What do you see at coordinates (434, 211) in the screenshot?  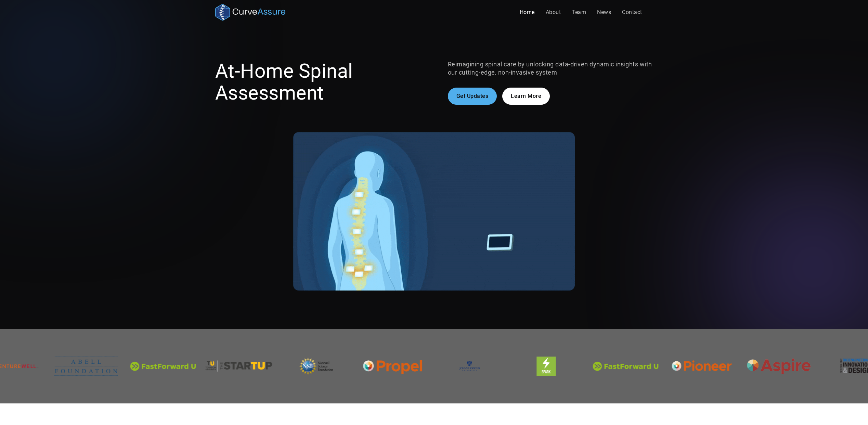 I see `img: A gif showing the CurveAssure system at work. A patient is wearing the non-invasive sensors and t...` at bounding box center [434, 211].